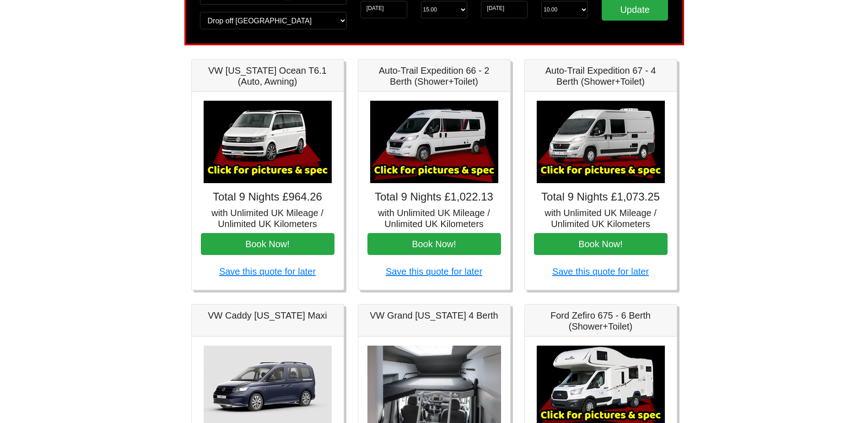 The height and width of the screenshot is (423, 868). Describe the element at coordinates (268, 142) in the screenshot. I see `img: VW California Ocean T6.1 (Auto, Awning)` at that location.